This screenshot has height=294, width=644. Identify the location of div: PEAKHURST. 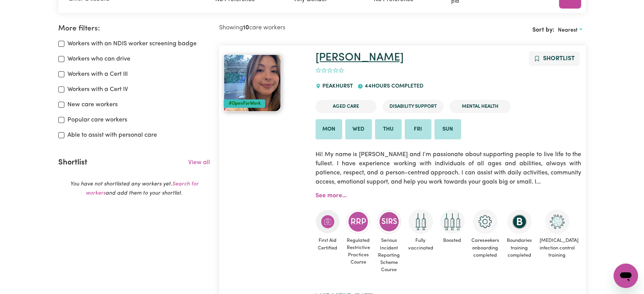
(337, 86).